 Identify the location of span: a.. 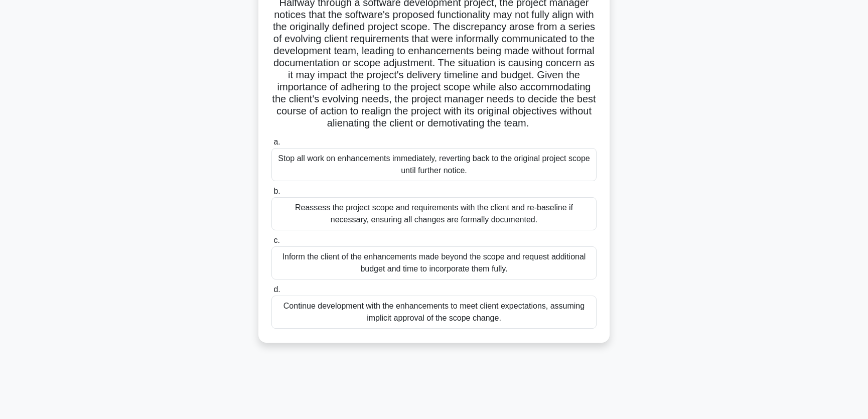
(277, 142).